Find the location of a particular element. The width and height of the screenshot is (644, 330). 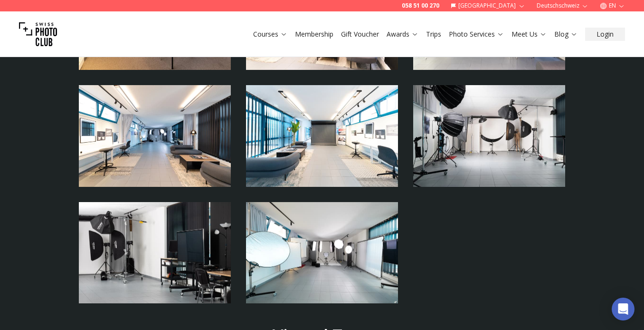

div: Open Intercom Messenger is located at coordinates (623, 309).